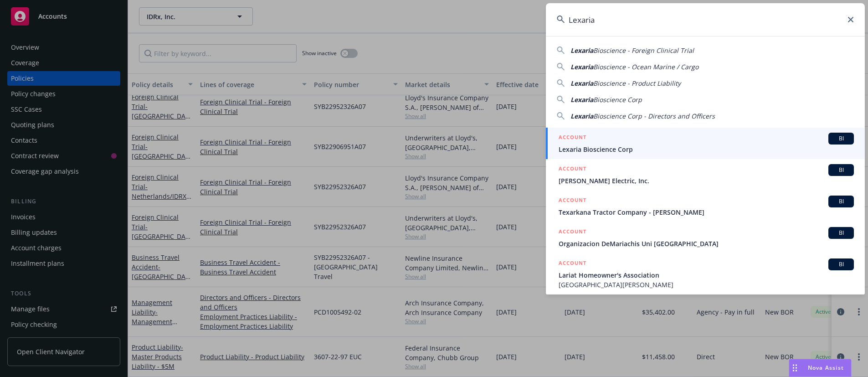  Describe the element at coordinates (706, 149) in the screenshot. I see `span: Lexaria Bioscience Corp` at that location.